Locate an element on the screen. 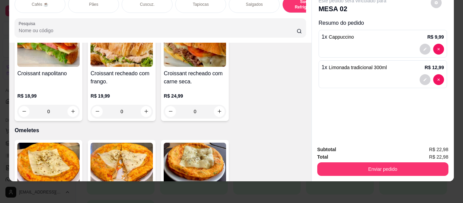 The image size is (463, 203). p: R$ 24,99 is located at coordinates (195, 96).